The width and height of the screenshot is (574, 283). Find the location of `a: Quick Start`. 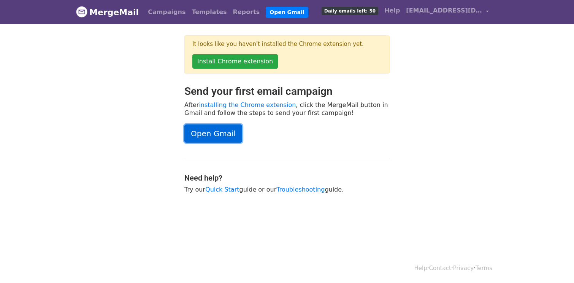

a: Quick Start is located at coordinates (222, 190).